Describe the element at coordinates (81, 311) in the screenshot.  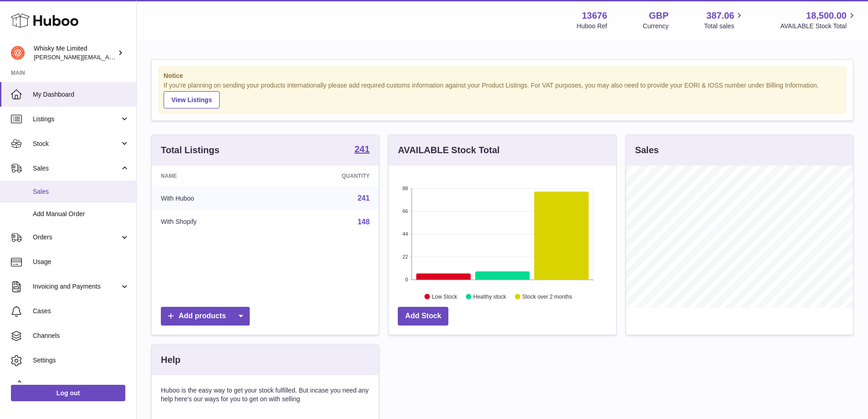
I see `span: Cases` at that location.